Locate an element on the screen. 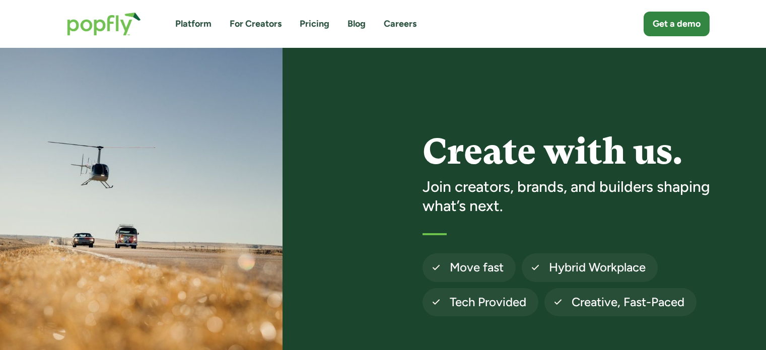  a: For Creators is located at coordinates (255, 24).